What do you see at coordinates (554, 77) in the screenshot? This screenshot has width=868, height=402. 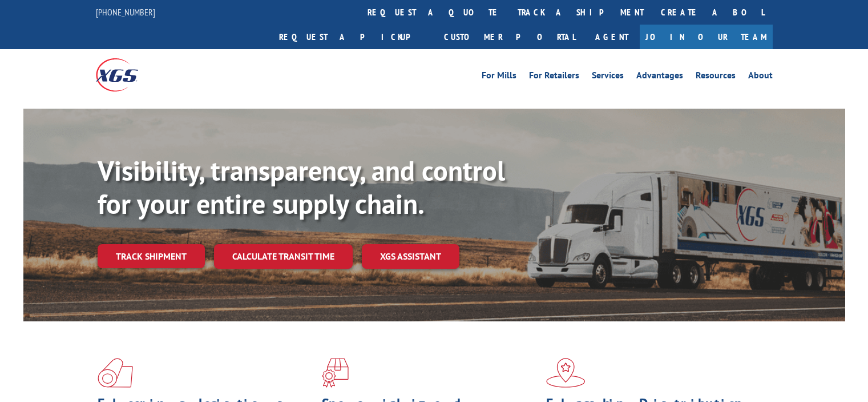 I see `a: For Retailers` at bounding box center [554, 77].